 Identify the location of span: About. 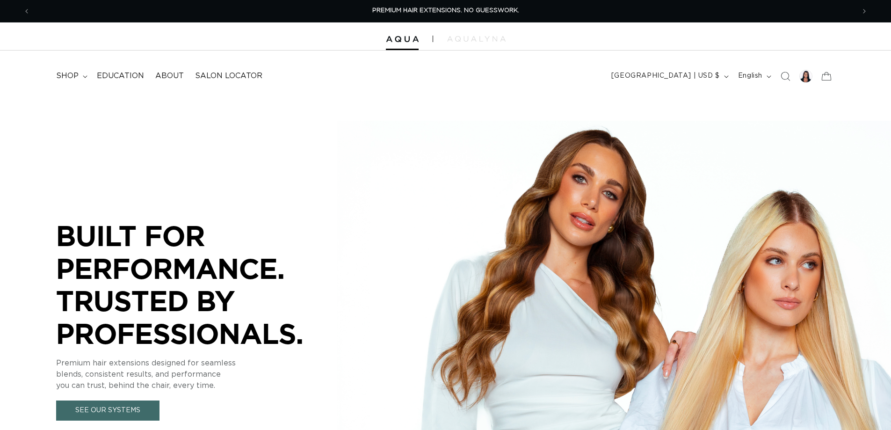
(169, 76).